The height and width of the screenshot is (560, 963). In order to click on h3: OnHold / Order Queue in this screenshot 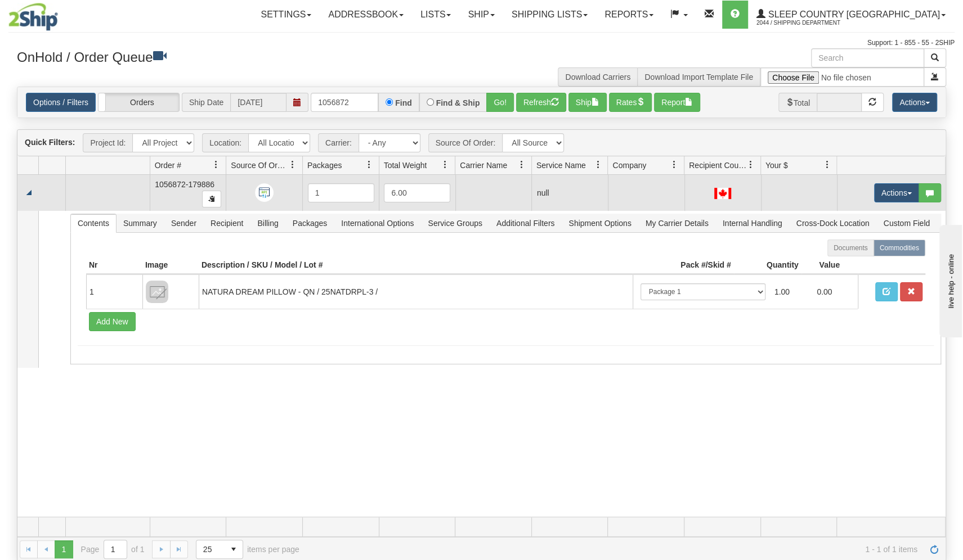, I will do `click(245, 57)`.